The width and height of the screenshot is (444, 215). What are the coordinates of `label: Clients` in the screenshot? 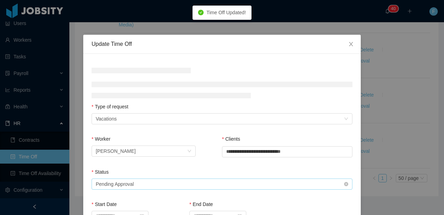 It's located at (231, 139).